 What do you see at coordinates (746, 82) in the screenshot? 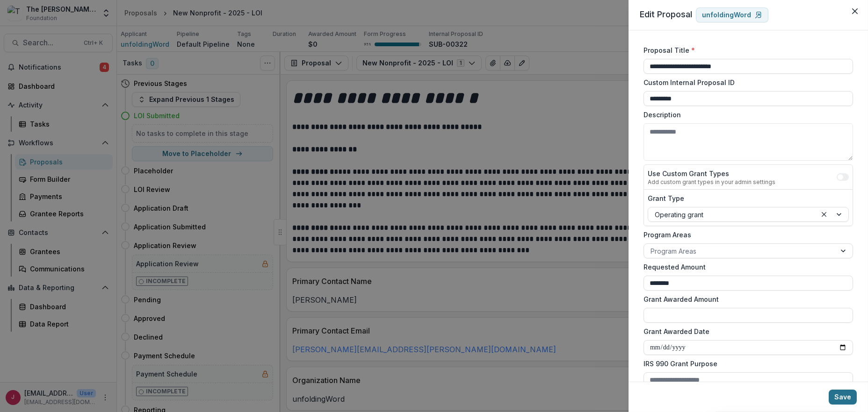
I see `label: Custom Internal Proposal ID` at bounding box center [746, 82].